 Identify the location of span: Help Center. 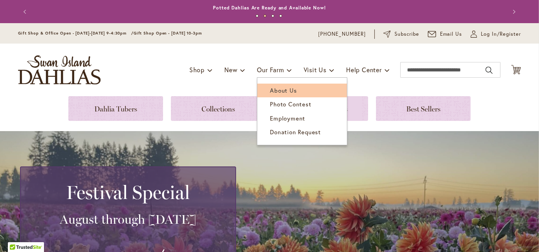
(364, 69).